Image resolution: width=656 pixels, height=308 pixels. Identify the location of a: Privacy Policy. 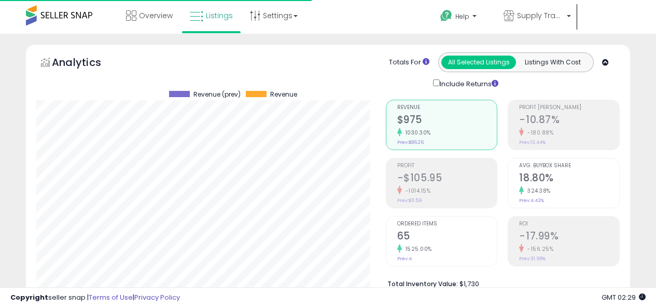
(157, 297).